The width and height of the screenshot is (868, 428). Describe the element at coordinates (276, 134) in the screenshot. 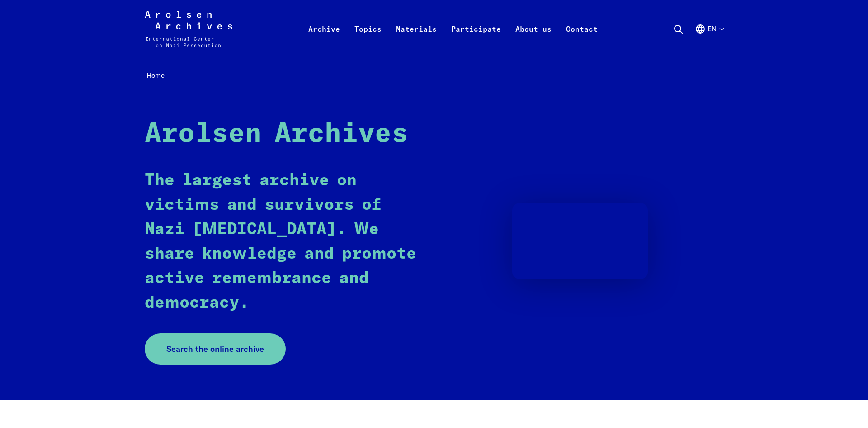

I see `strong: Arolsen Archives` at that location.